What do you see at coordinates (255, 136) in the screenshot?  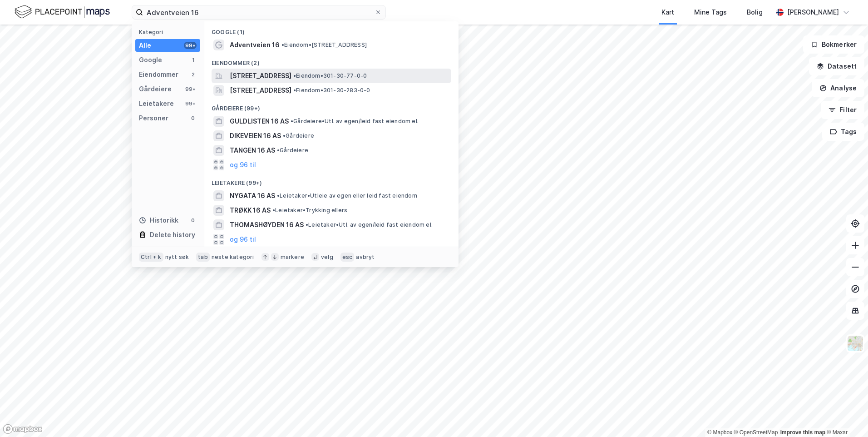 I see `span: DIKEVEIEN 16 AS` at bounding box center [255, 136].